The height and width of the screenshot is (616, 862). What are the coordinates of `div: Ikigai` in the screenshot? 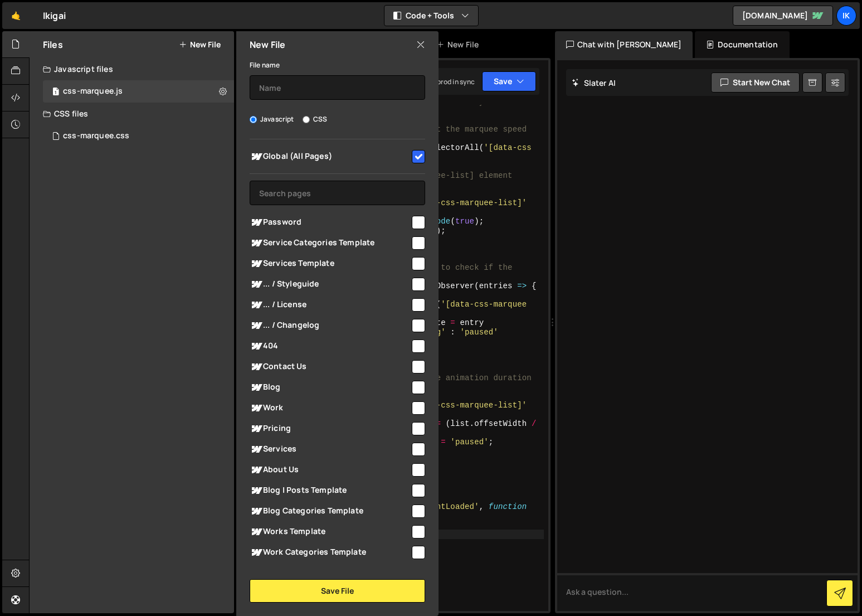 It's located at (54, 16).